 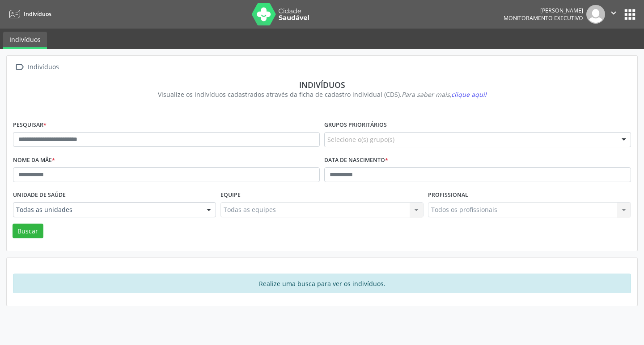 What do you see at coordinates (595, 14) in the screenshot?
I see `img: img` at bounding box center [595, 14].